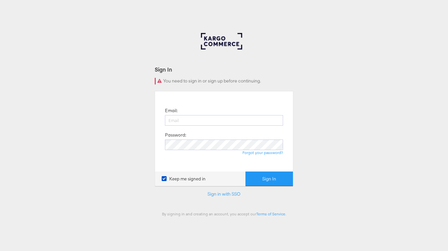 The image size is (448, 251). I want to click on div: Sign In, so click(224, 69).